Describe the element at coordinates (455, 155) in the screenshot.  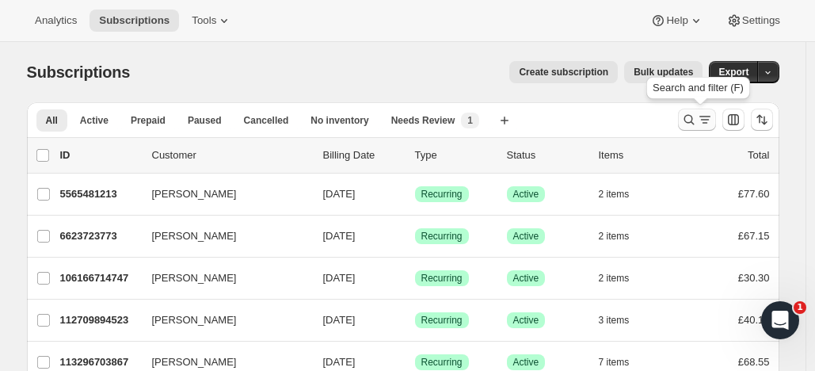
I see `div: Type` at that location.